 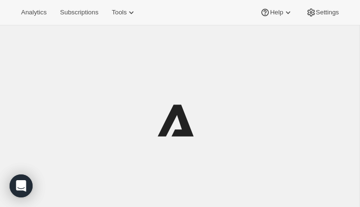 I want to click on span: Analytics, so click(x=34, y=12).